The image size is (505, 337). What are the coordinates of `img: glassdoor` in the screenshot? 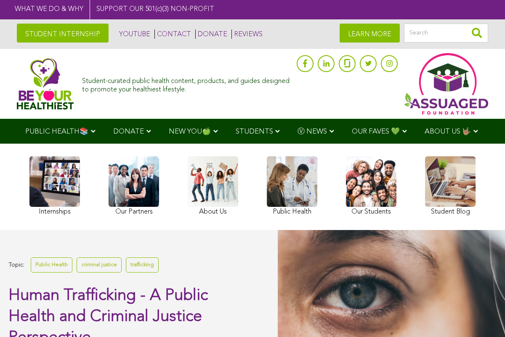 It's located at (347, 63).